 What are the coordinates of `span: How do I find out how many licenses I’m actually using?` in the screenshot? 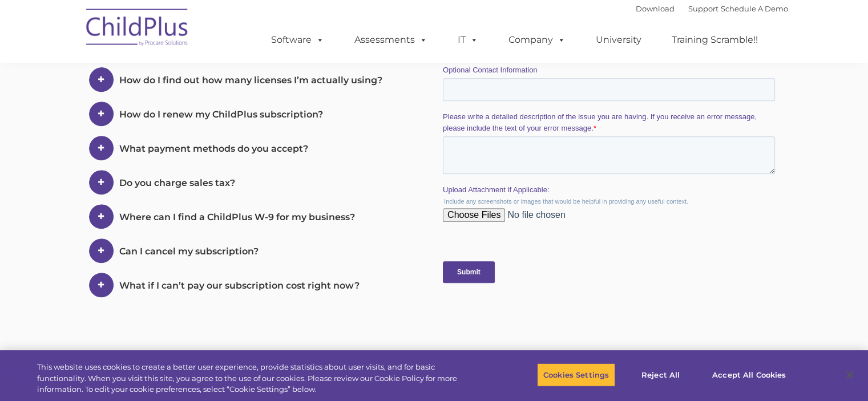 It's located at (250, 80).